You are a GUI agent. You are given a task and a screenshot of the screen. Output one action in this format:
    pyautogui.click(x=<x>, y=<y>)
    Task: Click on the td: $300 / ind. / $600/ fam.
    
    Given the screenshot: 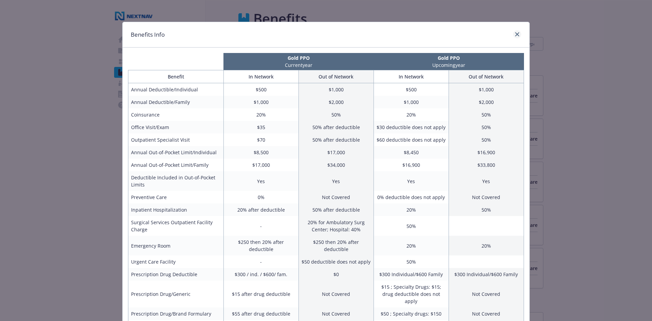 What is the action you would take?
    pyautogui.click(x=261, y=274)
    